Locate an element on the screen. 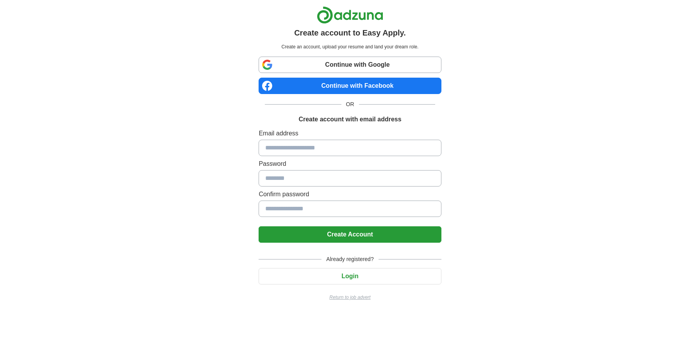 Image resolution: width=700 pixels, height=350 pixels. button: Create Account is located at coordinates (350, 235).